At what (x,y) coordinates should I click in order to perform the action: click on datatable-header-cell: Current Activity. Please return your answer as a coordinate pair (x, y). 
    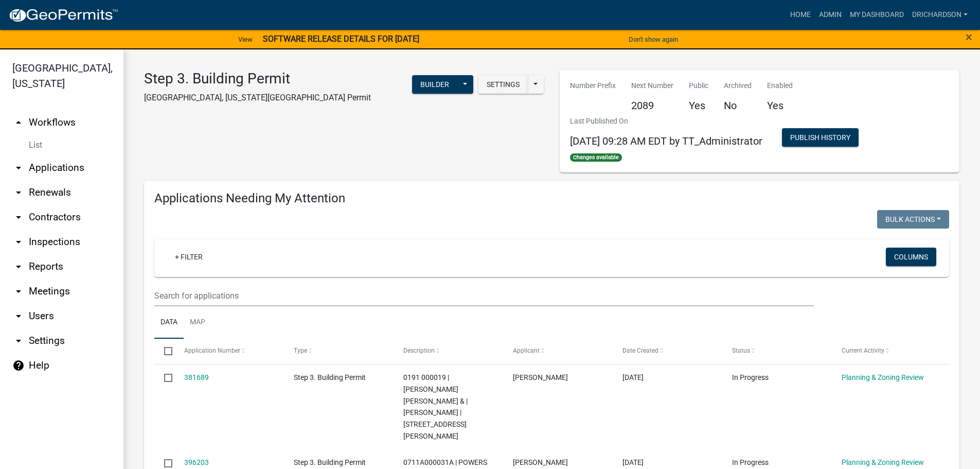
    Looking at the image, I should click on (886, 351).